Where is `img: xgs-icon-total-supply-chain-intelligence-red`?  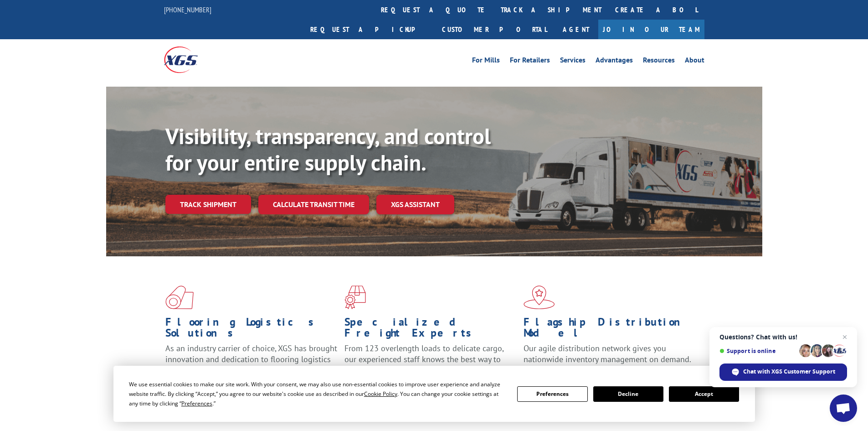
img: xgs-icon-total-supply-chain-intelligence-red is located at coordinates (179, 297).